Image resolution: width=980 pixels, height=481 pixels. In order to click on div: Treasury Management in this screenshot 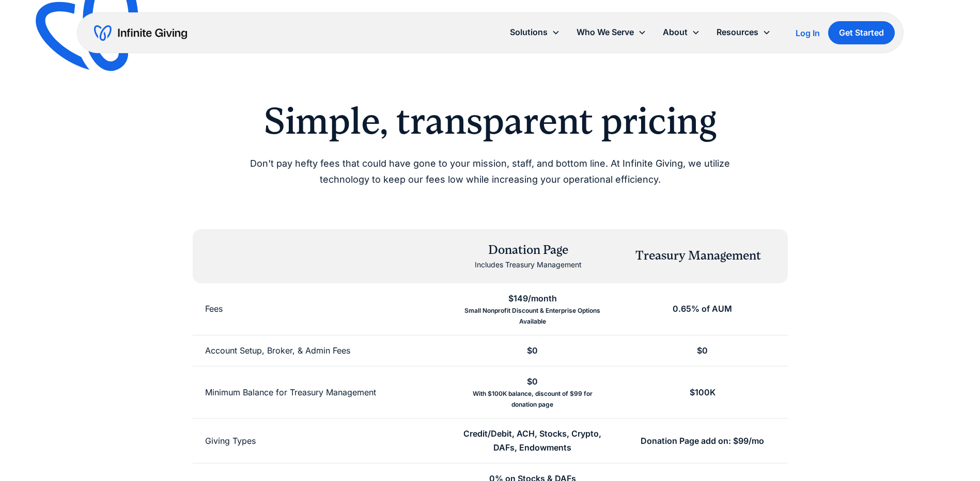, I will do `click(698, 256)`.